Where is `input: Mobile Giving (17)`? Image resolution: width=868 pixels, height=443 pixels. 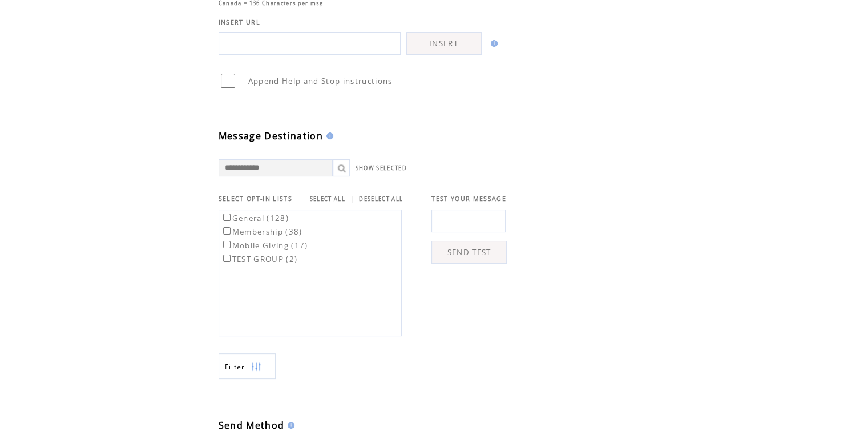
input: Mobile Giving (17) is located at coordinates (227, 245).